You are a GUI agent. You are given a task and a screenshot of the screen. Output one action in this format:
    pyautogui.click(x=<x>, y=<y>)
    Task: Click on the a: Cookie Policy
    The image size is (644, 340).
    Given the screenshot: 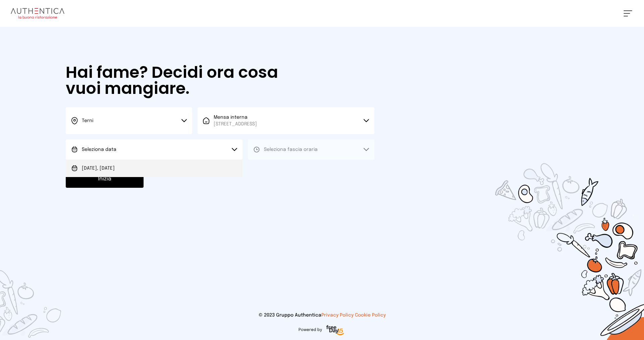 What is the action you would take?
    pyautogui.click(x=370, y=315)
    